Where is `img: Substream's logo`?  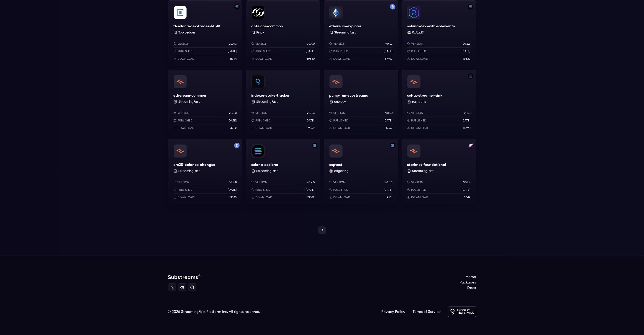 img: Substream's logo is located at coordinates (185, 277).